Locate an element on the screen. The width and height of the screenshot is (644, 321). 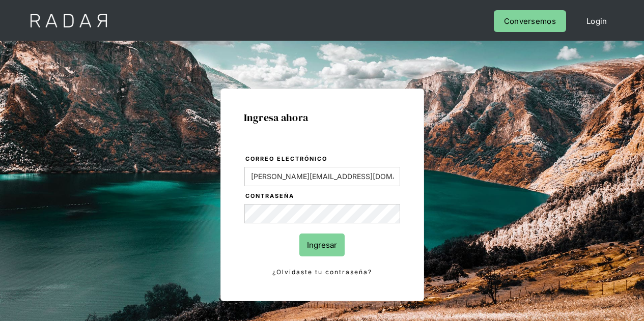
a: Conversemos is located at coordinates (530, 21).